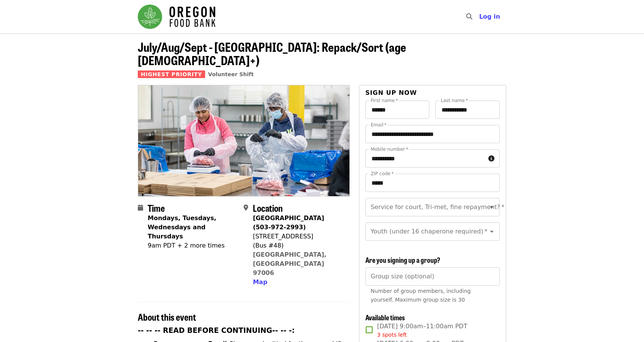 This screenshot has width=644, height=342. What do you see at coordinates (167, 317) in the screenshot?
I see `span: About this event` at bounding box center [167, 317].